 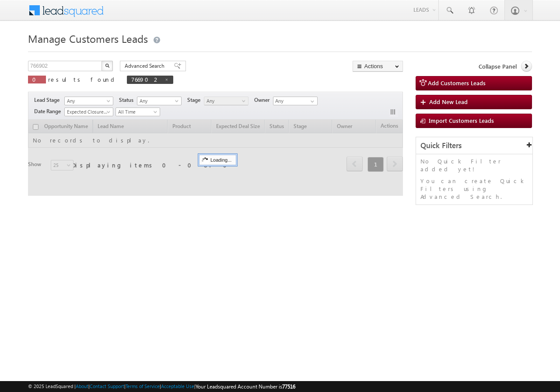 I want to click on span: Expected Closure Date, so click(x=87, y=112).